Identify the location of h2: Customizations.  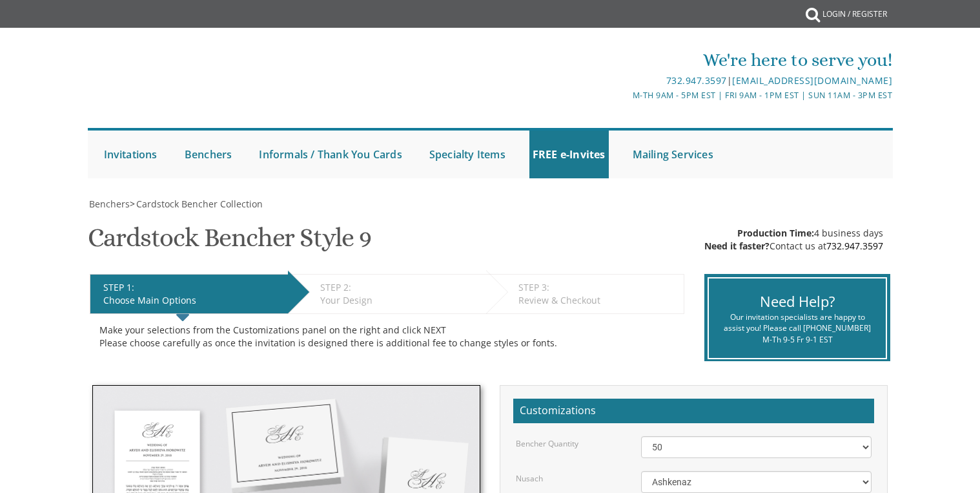
(693, 411).